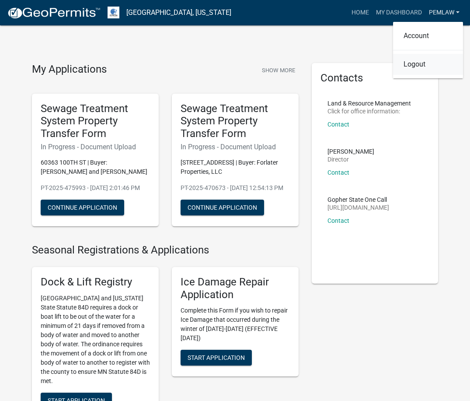  What do you see at coordinates (95, 282) in the screenshot?
I see `h5: Dock & Lift Registry` at bounding box center [95, 282].